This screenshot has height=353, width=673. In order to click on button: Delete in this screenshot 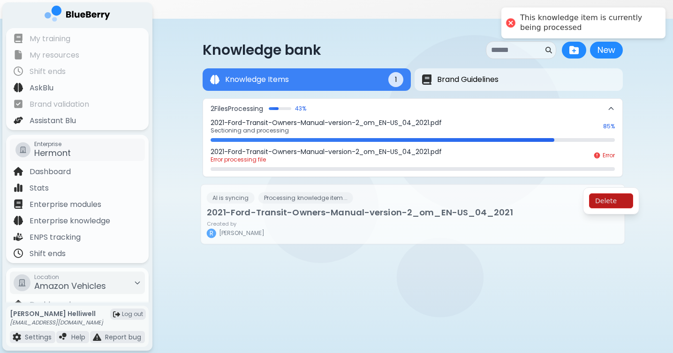, I will do `click(611, 201)`.